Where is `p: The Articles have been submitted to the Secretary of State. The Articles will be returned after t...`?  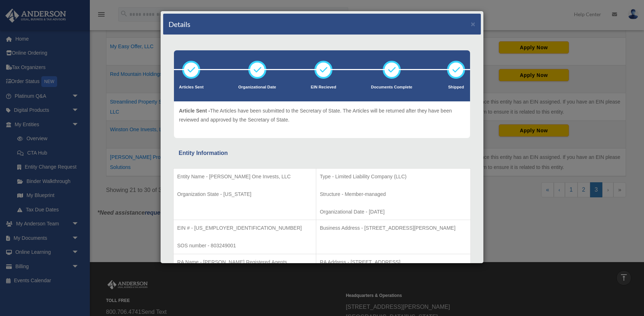
p: The Articles have been submitted to the Secretary of State. The Articles will be returned after t... is located at coordinates (322, 115).